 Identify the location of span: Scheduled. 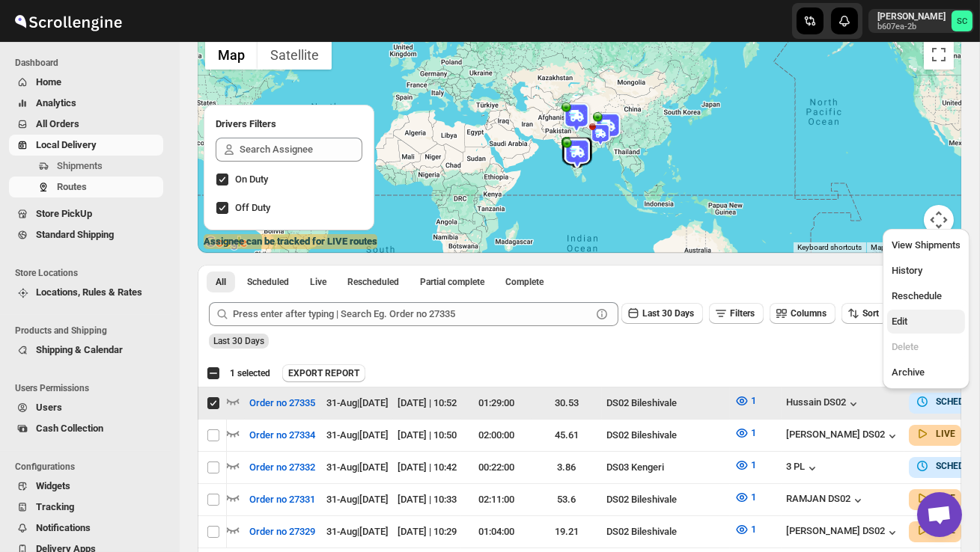
(268, 282).